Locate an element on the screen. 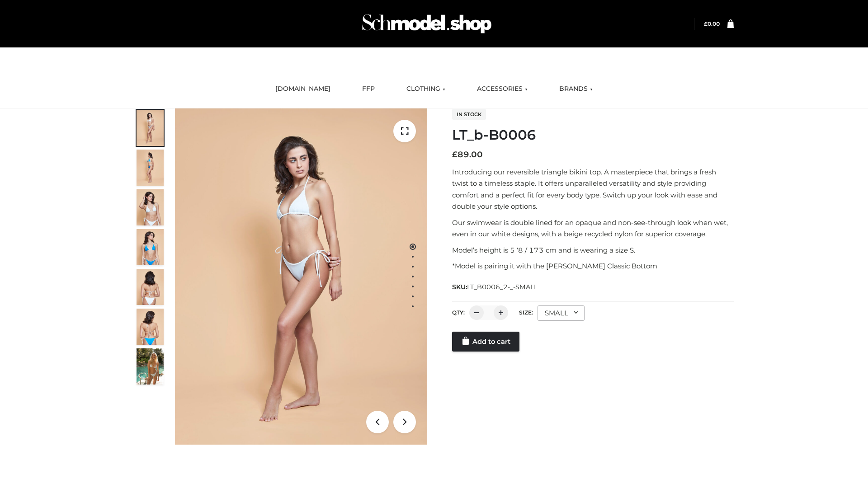 The image size is (868, 488). img: ArielClassicBikiniTop_CloudNine_AzureSky_OW114ECO_1 is located at coordinates (301, 277).